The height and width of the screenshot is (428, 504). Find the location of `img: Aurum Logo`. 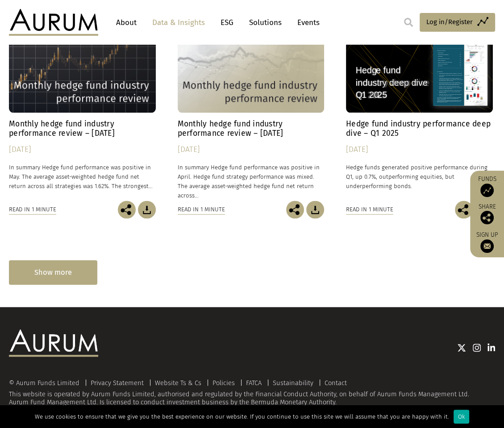

img: Aurum Logo is located at coordinates (53, 343).